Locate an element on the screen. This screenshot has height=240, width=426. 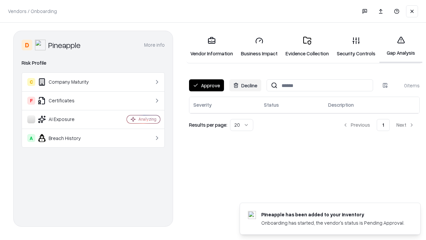
div: Breach History is located at coordinates (67, 138).